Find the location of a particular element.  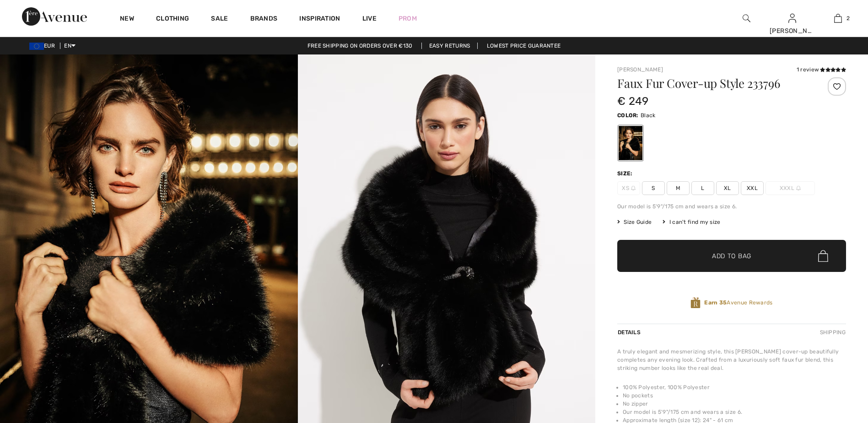

img: Euro is located at coordinates (37, 46).